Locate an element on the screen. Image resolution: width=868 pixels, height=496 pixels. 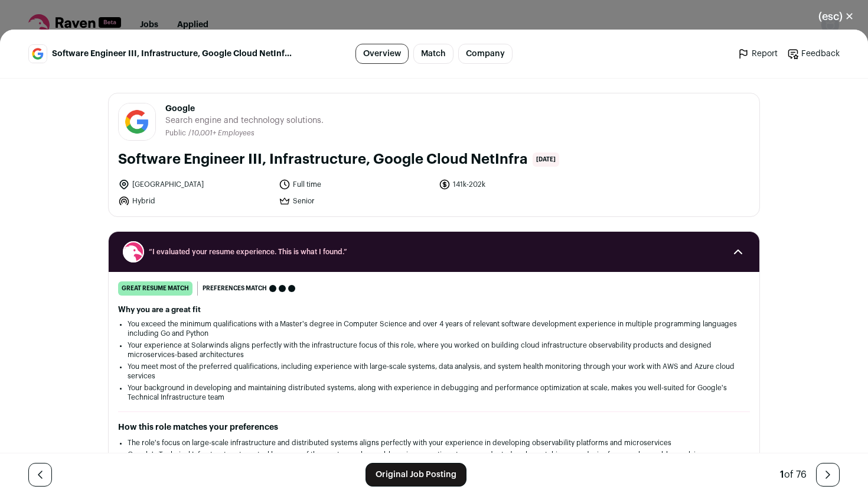
li: Your background in developing and maintaining distributed systems, along with experience in debug... is located at coordinates (434, 393).